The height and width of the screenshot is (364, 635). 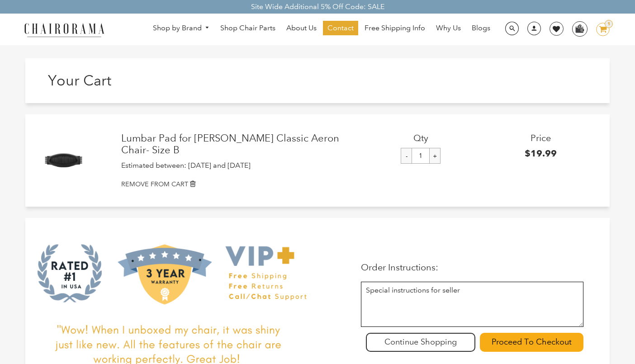 What do you see at coordinates (580, 29) in the screenshot?
I see `img: WhatsApp_Image_2024-07-12_at_16.23.01.webp` at bounding box center [580, 29].